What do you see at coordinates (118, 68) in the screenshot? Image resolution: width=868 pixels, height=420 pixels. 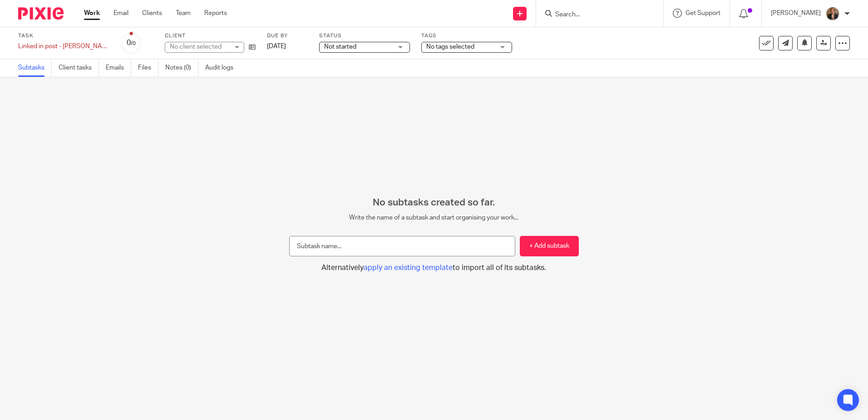 I see `a: Emails` at bounding box center [118, 68].